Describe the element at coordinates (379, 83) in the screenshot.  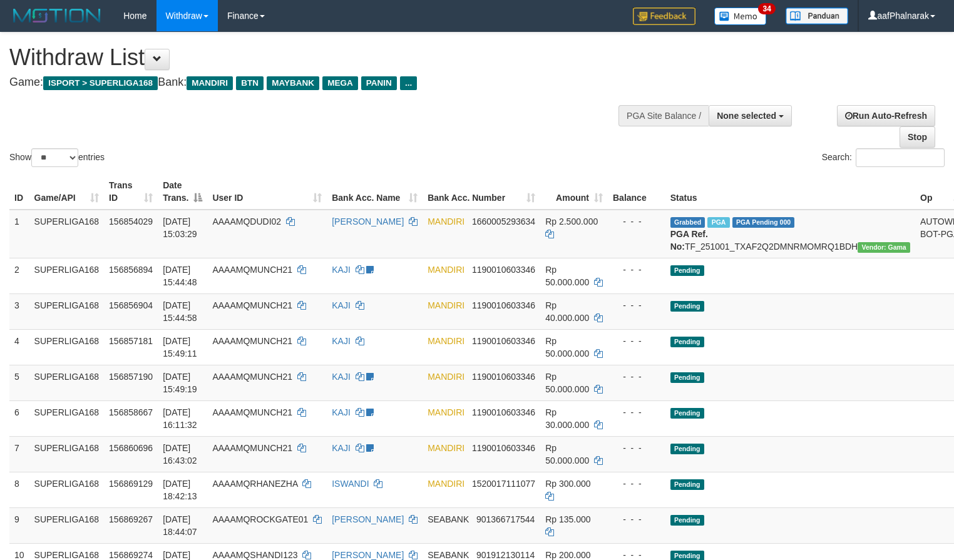
I see `span: PANIN` at that location.